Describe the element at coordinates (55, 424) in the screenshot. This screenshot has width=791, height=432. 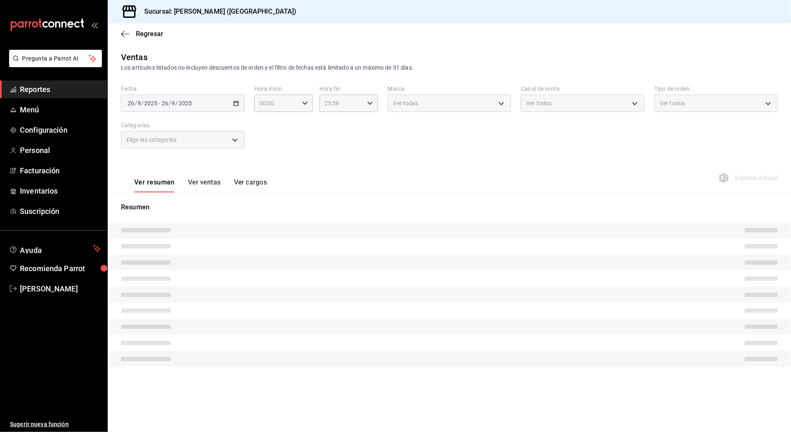
I see `span: Sugerir nueva función` at that location.